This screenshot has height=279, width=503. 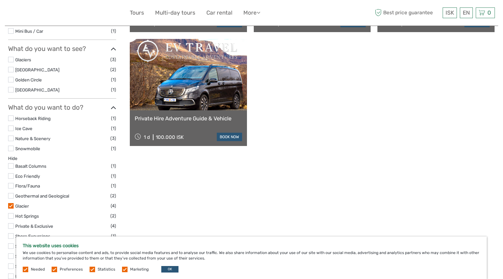 What do you see at coordinates (33, 236) in the screenshot?
I see `a: Shore Excursions` at bounding box center [33, 236].